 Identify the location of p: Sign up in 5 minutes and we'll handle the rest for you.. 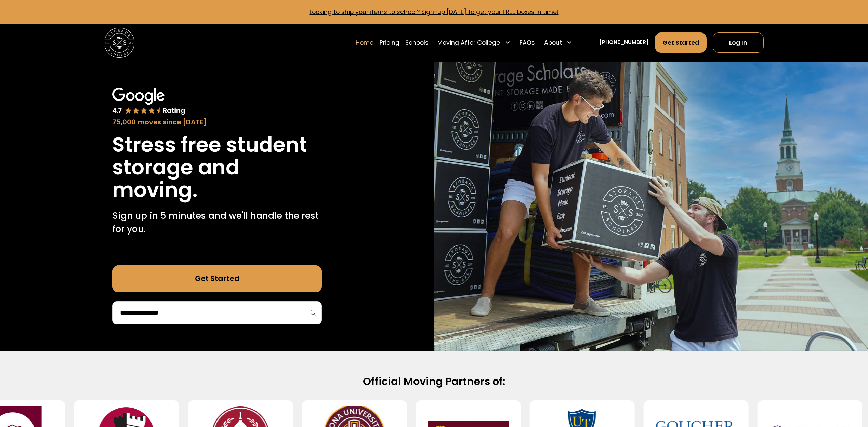
(217, 222).